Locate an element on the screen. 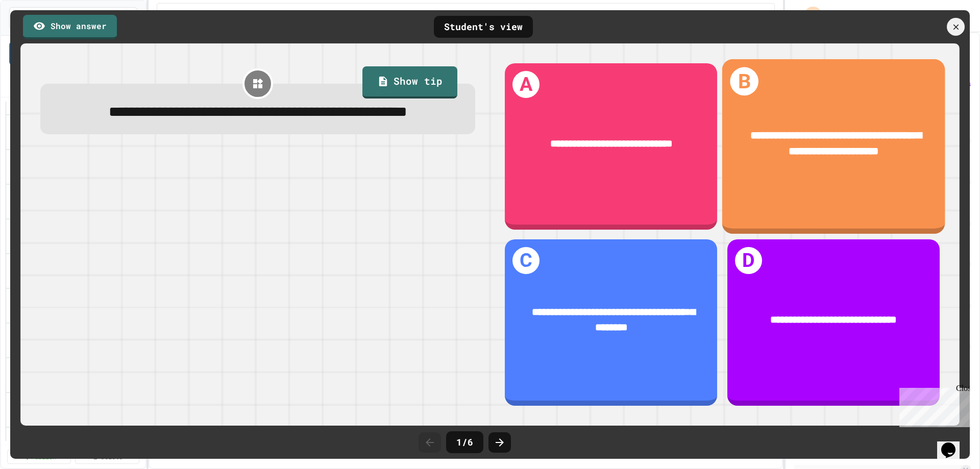 Image resolution: width=980 pixels, height=469 pixels. div: Chat with us now!Close is located at coordinates (37, 34).